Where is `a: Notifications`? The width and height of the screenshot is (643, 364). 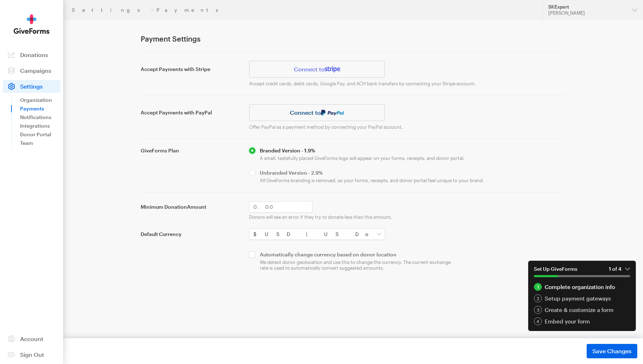
a: Notifications is located at coordinates (40, 117).